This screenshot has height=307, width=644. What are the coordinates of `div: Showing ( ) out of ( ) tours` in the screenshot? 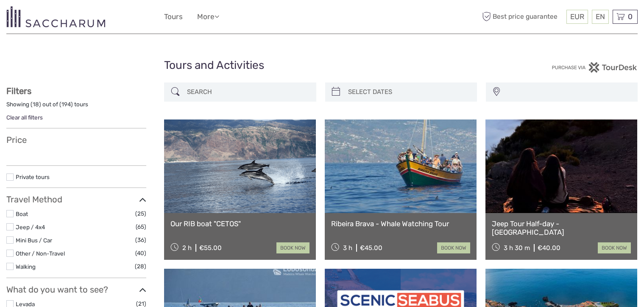 It's located at (76, 107).